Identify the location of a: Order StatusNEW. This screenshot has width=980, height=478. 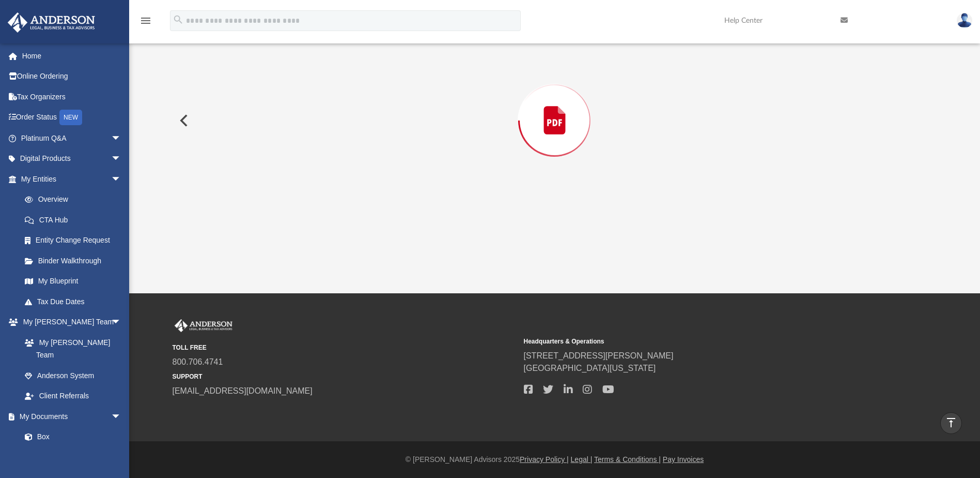
(72, 117).